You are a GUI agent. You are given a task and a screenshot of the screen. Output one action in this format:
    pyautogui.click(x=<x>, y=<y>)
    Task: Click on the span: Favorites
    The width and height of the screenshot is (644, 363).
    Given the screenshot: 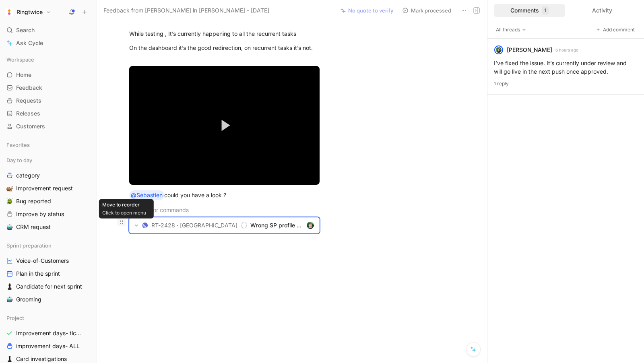 What is the action you would take?
    pyautogui.click(x=18, y=145)
    